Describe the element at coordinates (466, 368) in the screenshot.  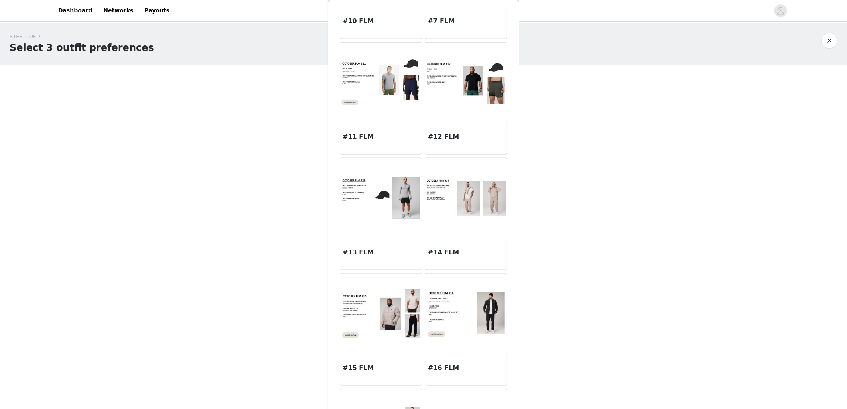
I see `h3: #16 FLM` at that location.